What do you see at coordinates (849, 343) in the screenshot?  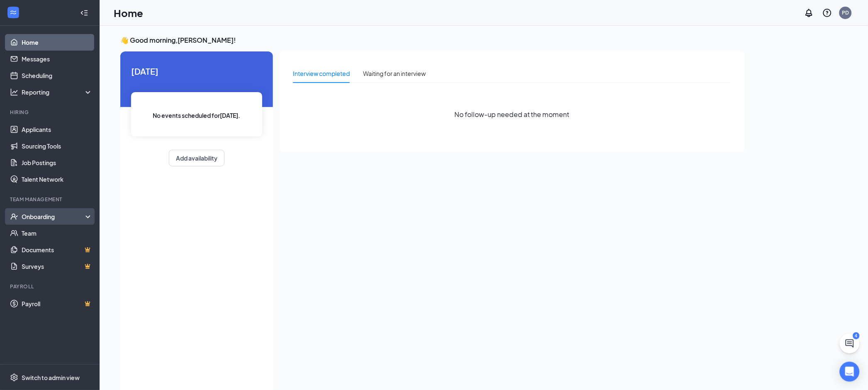 I see `button: ChatActive` at bounding box center [849, 343].